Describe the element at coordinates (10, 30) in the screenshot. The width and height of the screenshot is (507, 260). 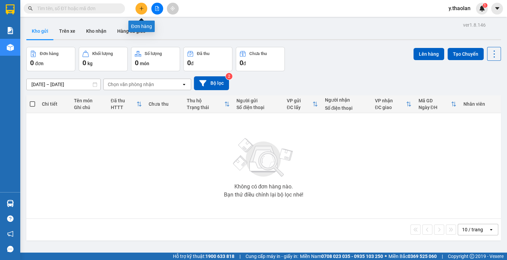
I see `img: solution-icon` at that location.